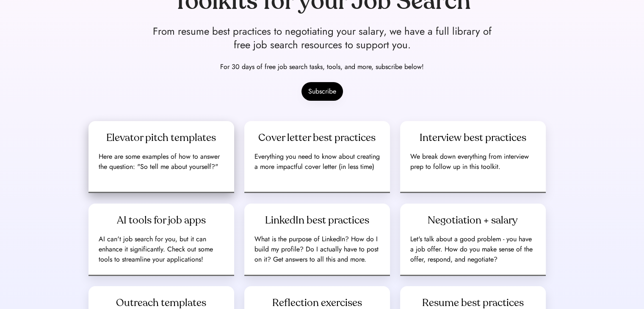  Describe the element at coordinates (473, 162) in the screenshot. I see `div: We break down everything from interview prep to follow up in this toolkit.` at that location.